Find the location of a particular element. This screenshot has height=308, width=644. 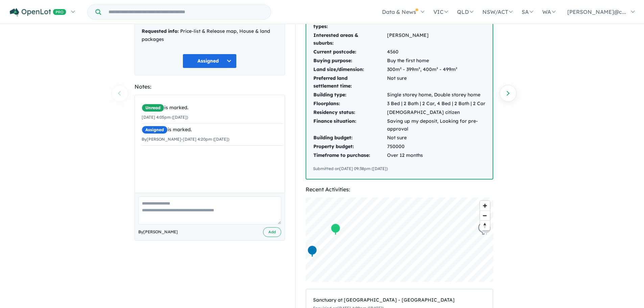

button: Zoom out is located at coordinates (485, 216).